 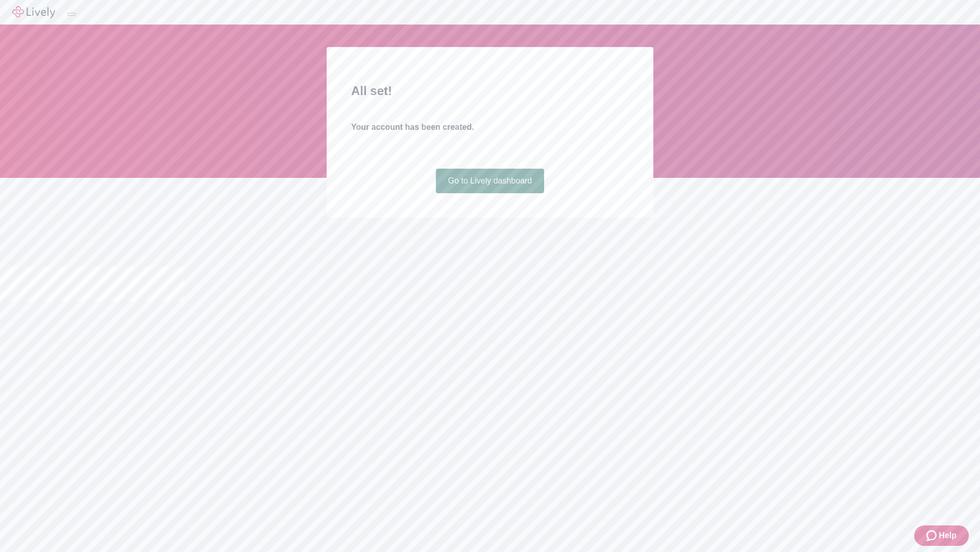 I want to click on button: Log out, so click(x=72, y=14).